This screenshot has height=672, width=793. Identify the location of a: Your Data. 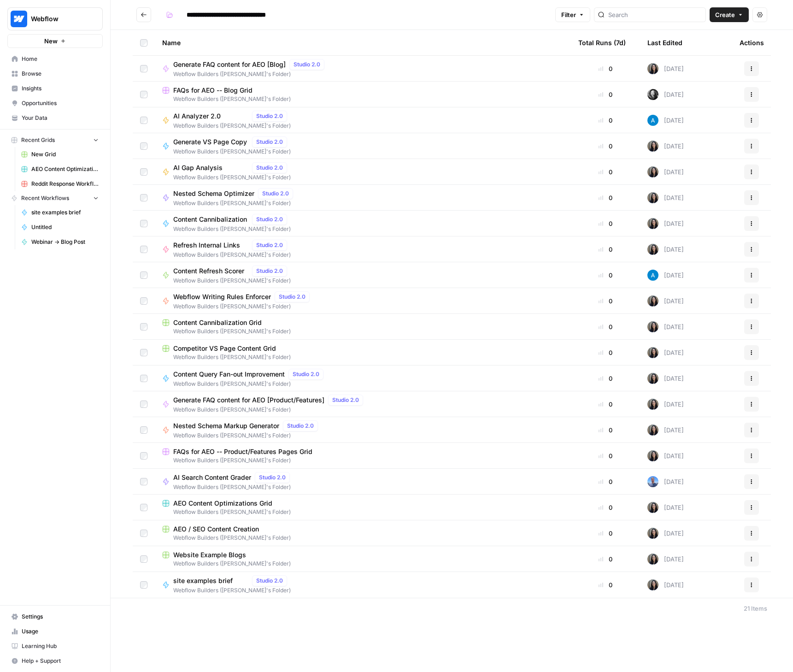
(55, 118).